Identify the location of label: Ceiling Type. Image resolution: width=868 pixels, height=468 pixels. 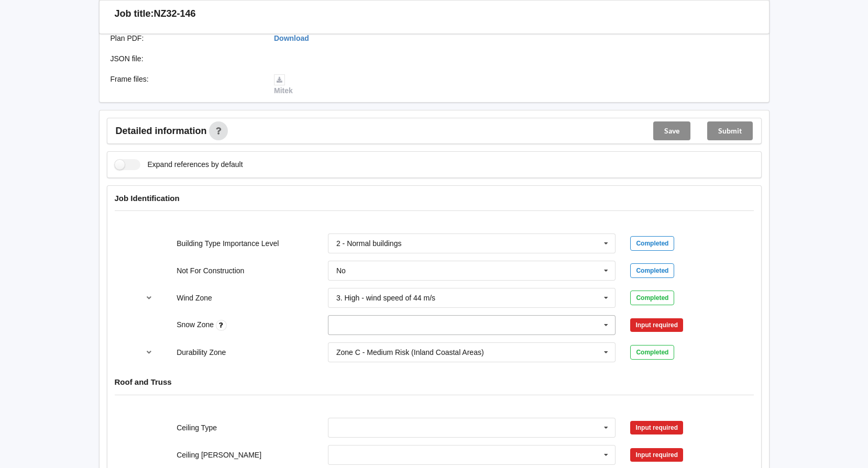
(197, 427).